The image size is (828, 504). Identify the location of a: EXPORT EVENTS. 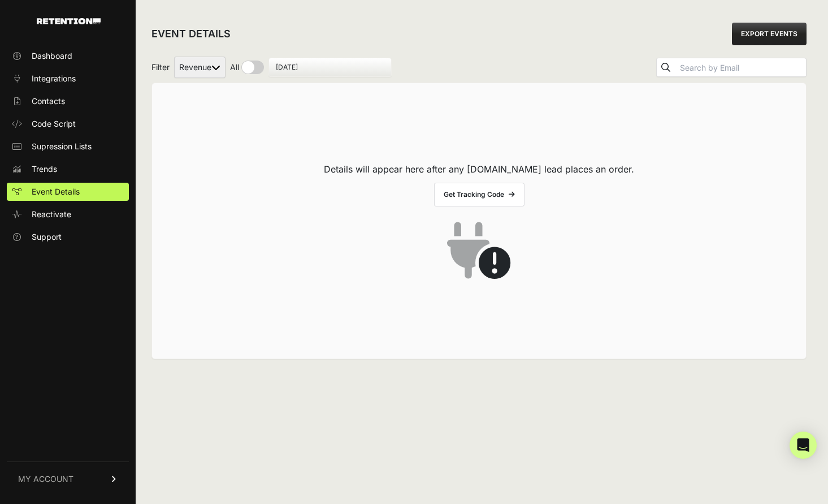
(769, 34).